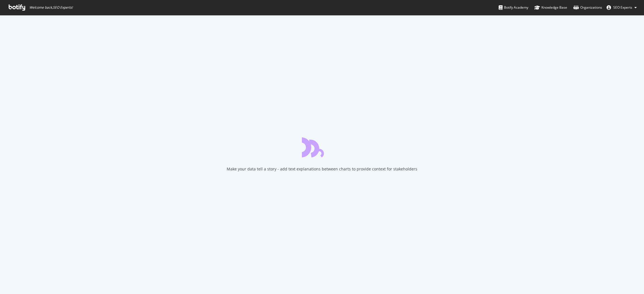 The width and height of the screenshot is (644, 294). What do you see at coordinates (622, 7) in the screenshot?
I see `span: SEO Experts` at bounding box center [622, 7].